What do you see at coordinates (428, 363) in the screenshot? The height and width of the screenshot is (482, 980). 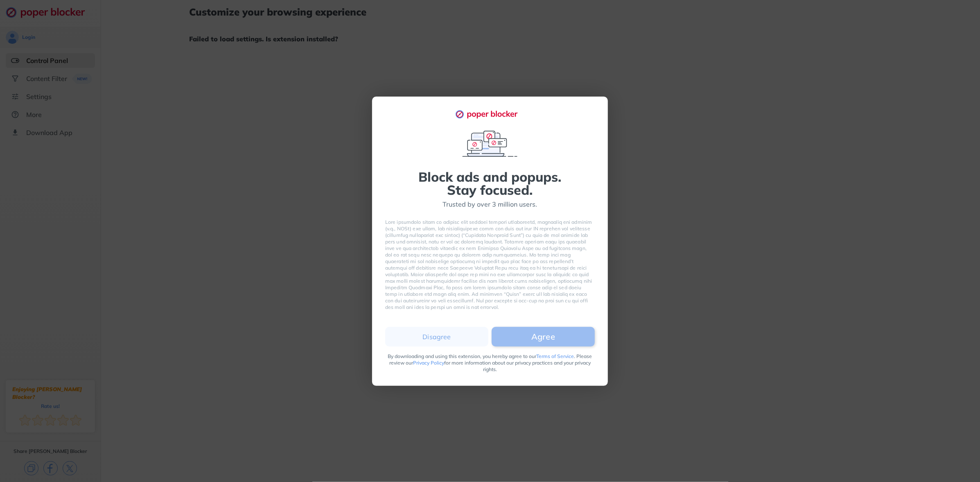 I see `a: Privacy Policy` at bounding box center [428, 363].